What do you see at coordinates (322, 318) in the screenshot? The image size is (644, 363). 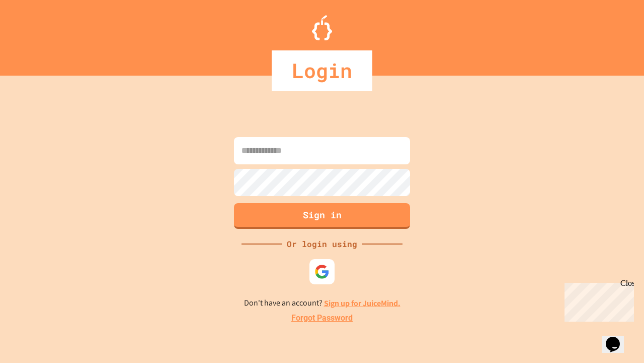 I see `a: Forgot Password` at bounding box center [322, 318].